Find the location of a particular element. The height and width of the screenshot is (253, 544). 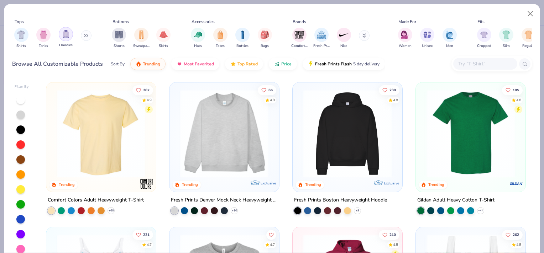

div: Tops is located at coordinates (19, 22).